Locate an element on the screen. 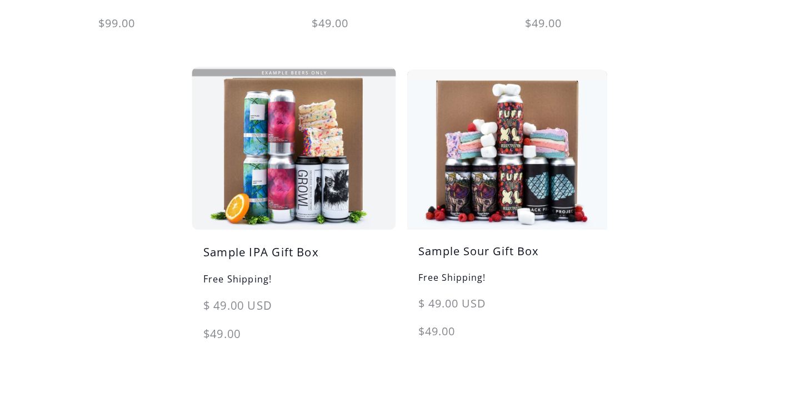 The height and width of the screenshot is (397, 800). a: Sample Sour Gift BoxFree Shipping!$ 49.00 USD$49.00 is located at coordinates (508, 210).